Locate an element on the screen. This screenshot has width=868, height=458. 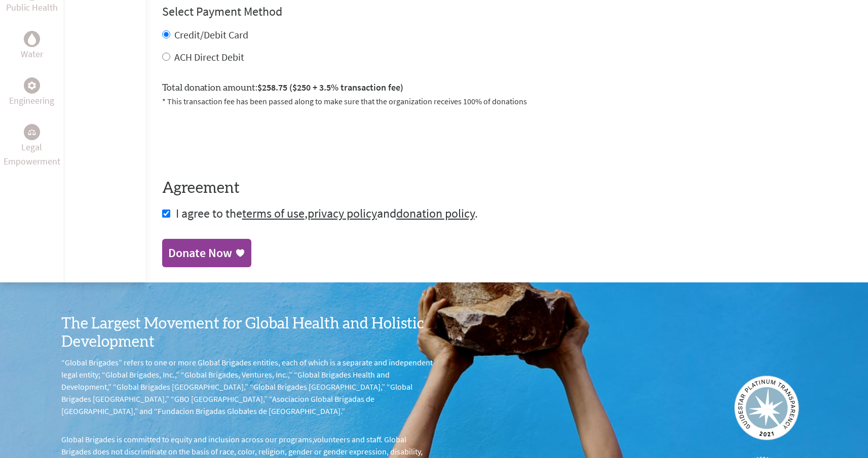
a: privacy policy is located at coordinates (342, 213).